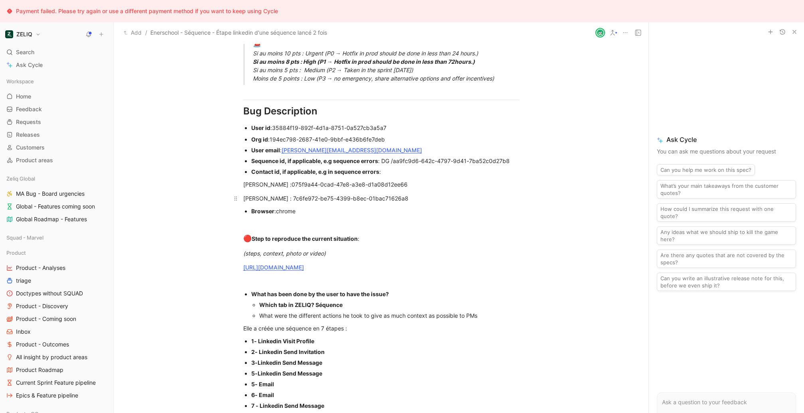 The height and width of the screenshot is (413, 804). Describe the element at coordinates (55, 207) in the screenshot. I see `span: Global - Features coming soon` at that location.